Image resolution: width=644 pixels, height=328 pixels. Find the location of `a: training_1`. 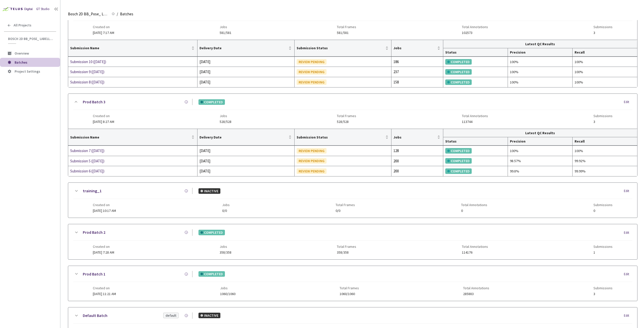

a: training_1 is located at coordinates (92, 191).